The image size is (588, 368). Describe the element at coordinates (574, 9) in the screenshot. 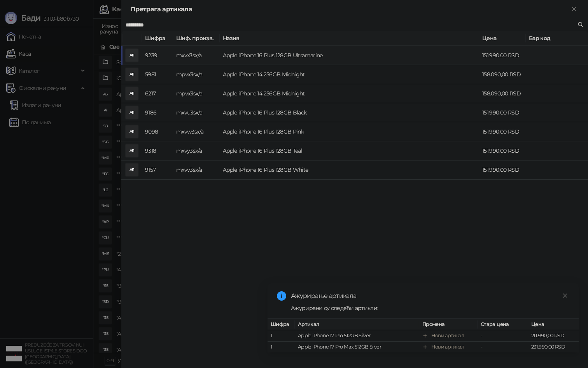

I see `button: Close` at that location.